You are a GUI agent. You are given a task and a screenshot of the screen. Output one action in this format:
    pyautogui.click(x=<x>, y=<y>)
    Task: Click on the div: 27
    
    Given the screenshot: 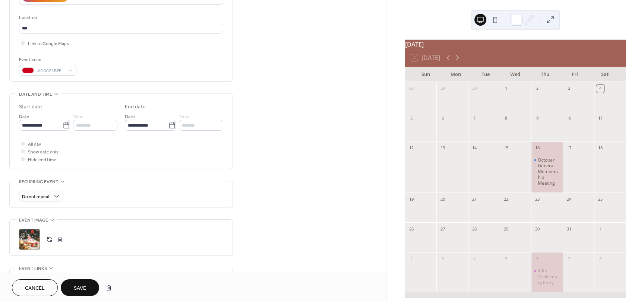 What is the action you would take?
    pyautogui.click(x=443, y=229)
    